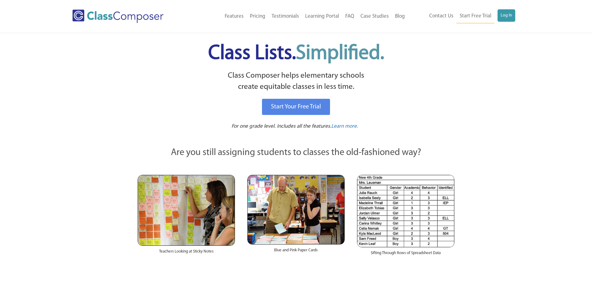 This screenshot has width=592, height=283. What do you see at coordinates (186, 253) in the screenshot?
I see `div: Teachers Looking at Sticky Notes` at bounding box center [186, 253].